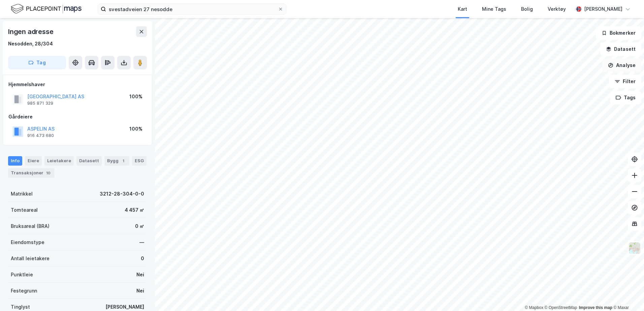 This screenshot has height=311, width=644. I want to click on button: Tags, so click(626, 98).